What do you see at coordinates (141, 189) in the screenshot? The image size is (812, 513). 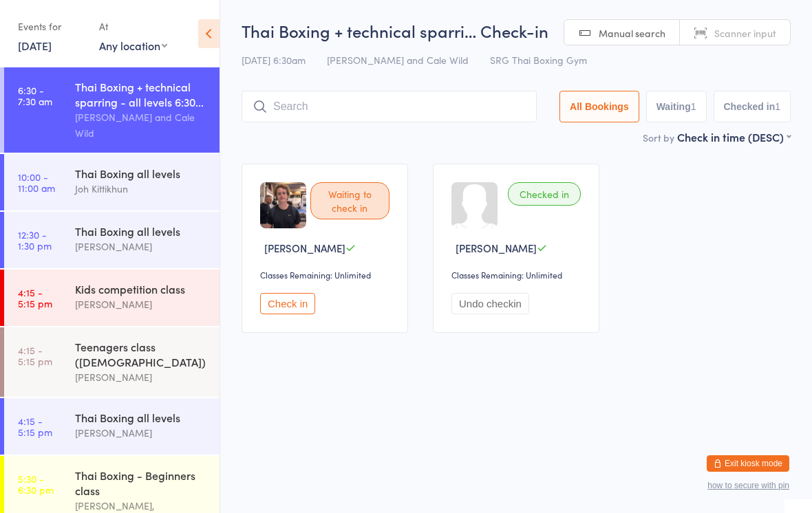 I see `div: Joh Kittikhun` at bounding box center [141, 189].